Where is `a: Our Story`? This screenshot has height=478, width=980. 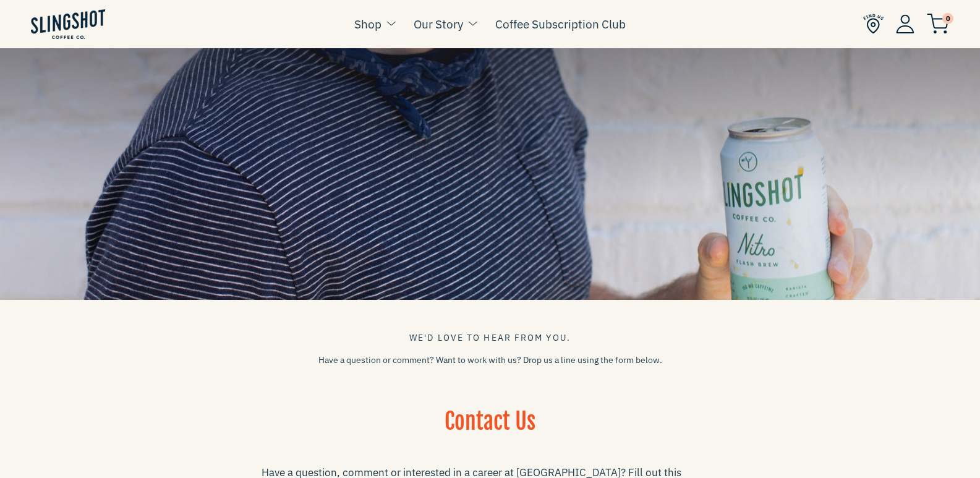
a: Our Story is located at coordinates (439, 24).